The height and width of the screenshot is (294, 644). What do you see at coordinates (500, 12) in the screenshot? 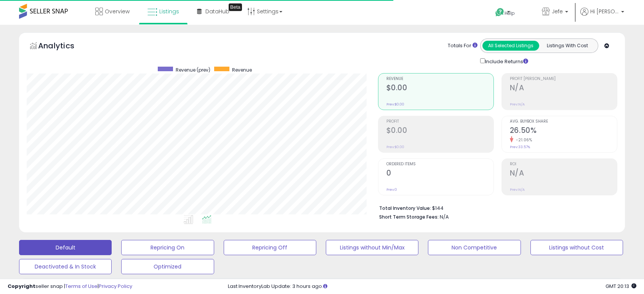
I see `i: Get Help` at bounding box center [500, 12].